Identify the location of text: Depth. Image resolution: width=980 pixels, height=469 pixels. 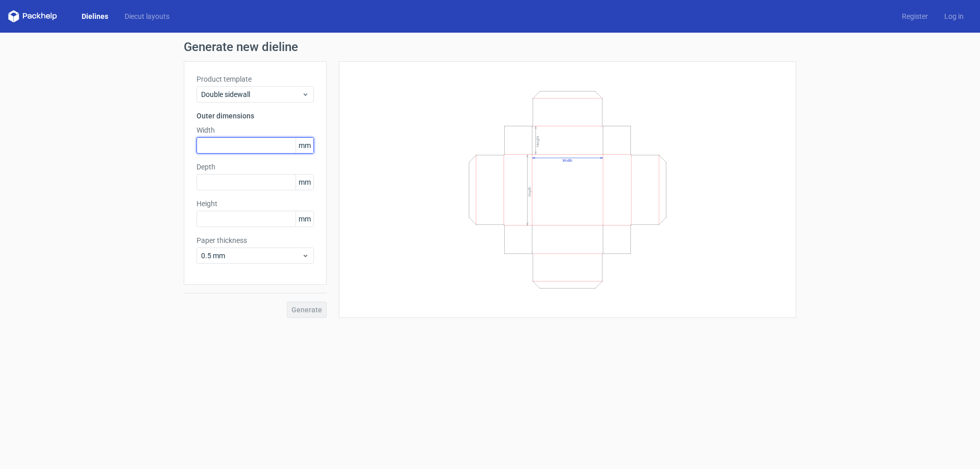
(529, 191).